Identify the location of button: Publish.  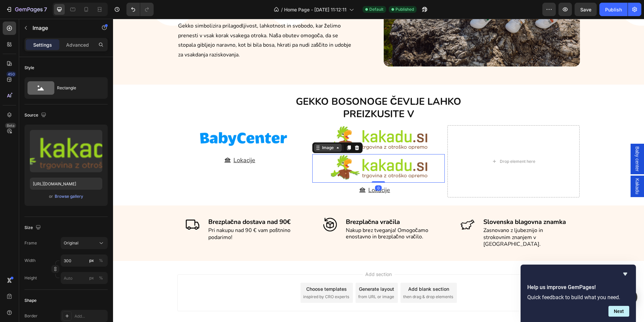
(614, 10).